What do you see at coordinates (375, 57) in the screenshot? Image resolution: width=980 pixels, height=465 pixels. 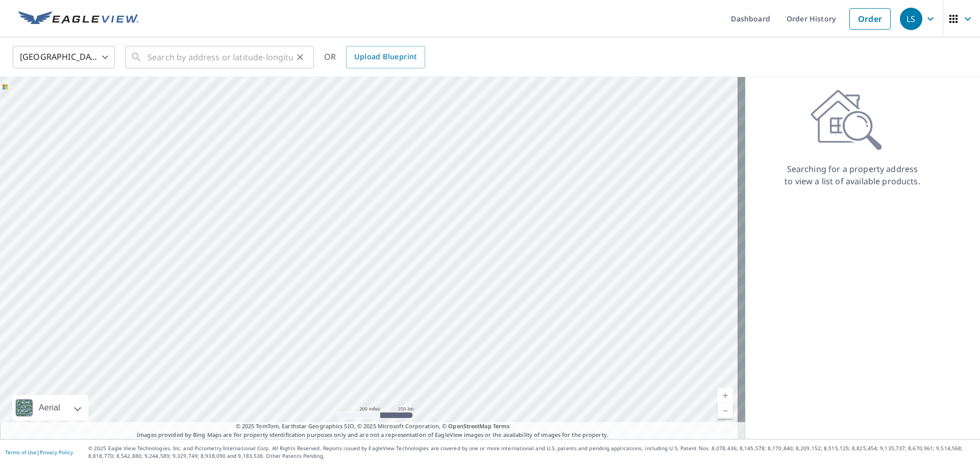 I see `div: OR` at bounding box center [375, 57].